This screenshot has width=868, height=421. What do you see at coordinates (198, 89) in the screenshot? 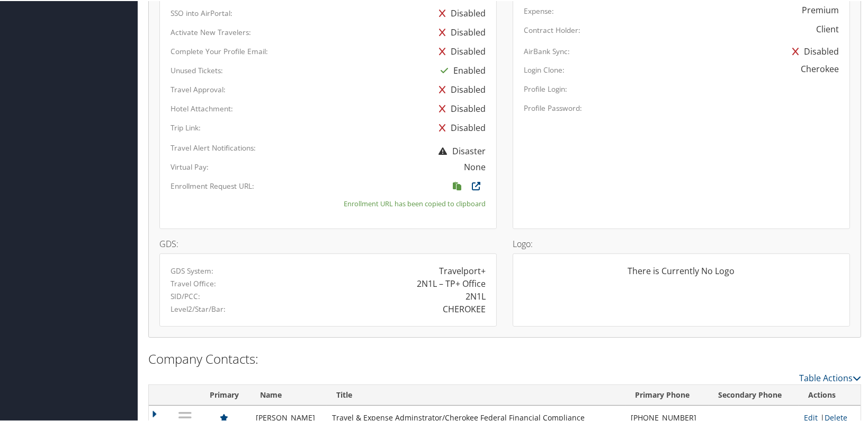
I see `label: Travel Approval:` at bounding box center [198, 89].